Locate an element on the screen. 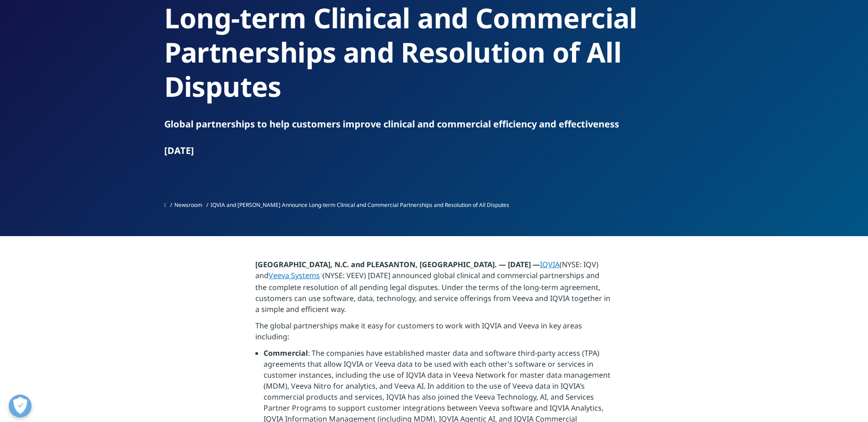 This screenshot has width=868, height=422. button: Open Preferences is located at coordinates (20, 406).